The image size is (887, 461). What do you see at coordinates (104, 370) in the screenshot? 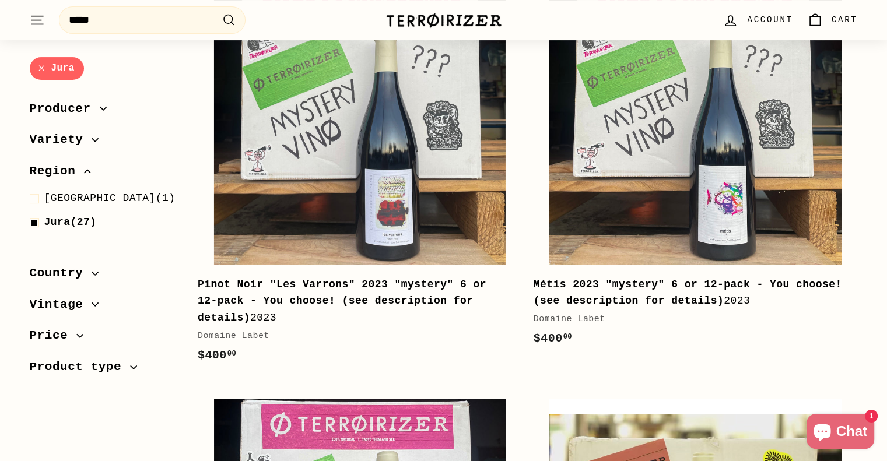
I see `button: Product type` at bounding box center [104, 370].